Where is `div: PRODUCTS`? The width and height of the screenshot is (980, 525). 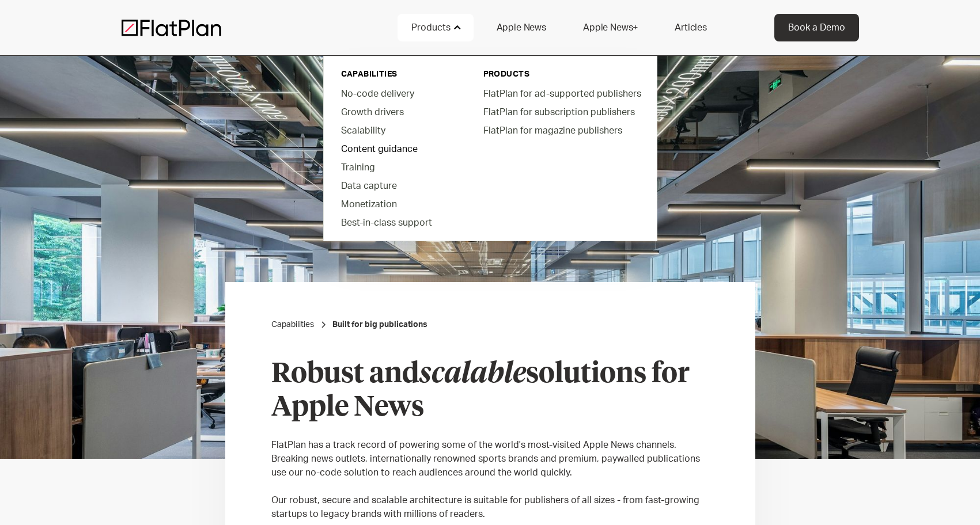
div: PRODUCTS is located at coordinates (561, 74).